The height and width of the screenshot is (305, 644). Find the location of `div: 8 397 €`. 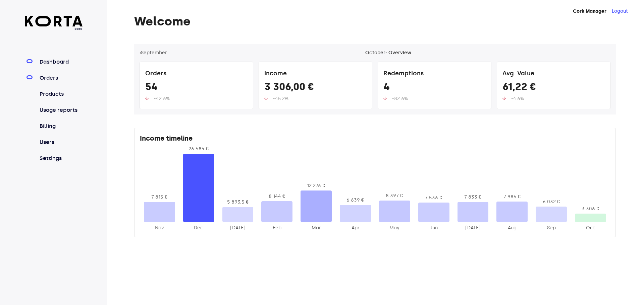

div: 8 397 € is located at coordinates (394, 196).